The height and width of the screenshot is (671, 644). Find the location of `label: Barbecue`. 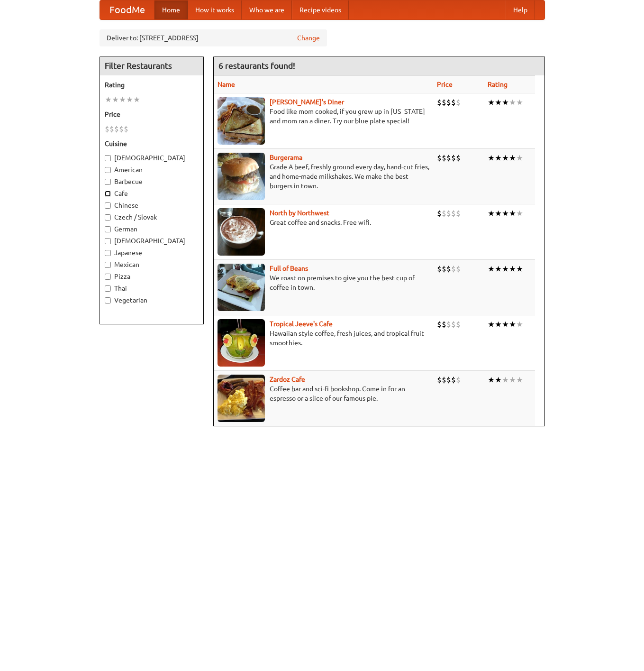

label: Barbecue is located at coordinates (152, 182).